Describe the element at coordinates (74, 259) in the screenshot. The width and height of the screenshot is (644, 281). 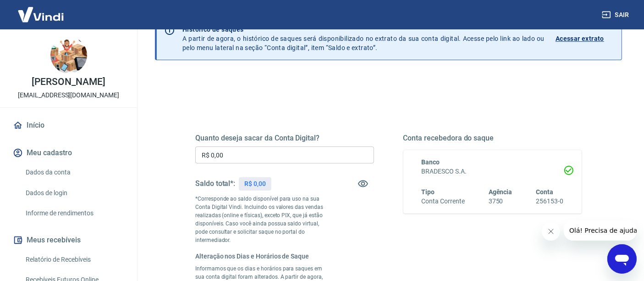
I see `a: Relatório de Recebíveis` at that location.